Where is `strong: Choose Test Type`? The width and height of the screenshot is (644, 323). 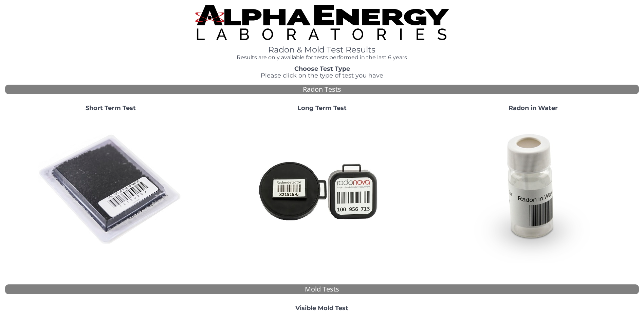
strong: Choose Test Type is located at coordinates (322, 68).